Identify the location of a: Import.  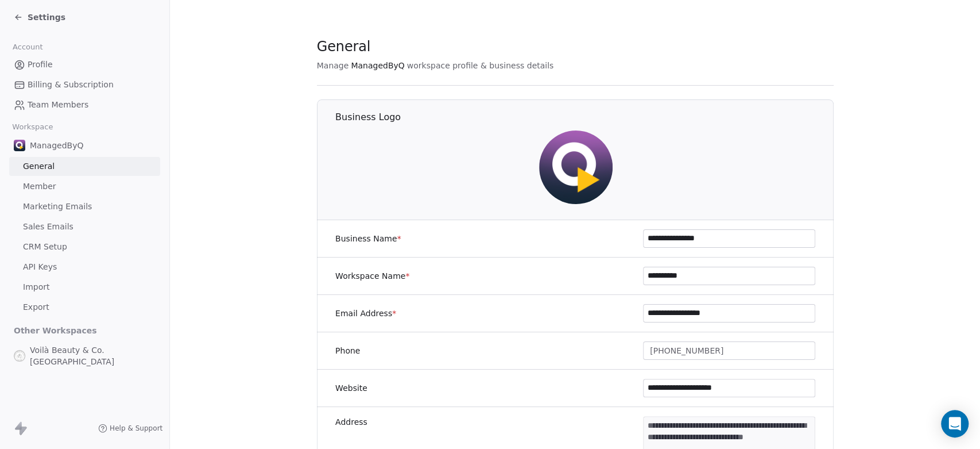
(84, 287).